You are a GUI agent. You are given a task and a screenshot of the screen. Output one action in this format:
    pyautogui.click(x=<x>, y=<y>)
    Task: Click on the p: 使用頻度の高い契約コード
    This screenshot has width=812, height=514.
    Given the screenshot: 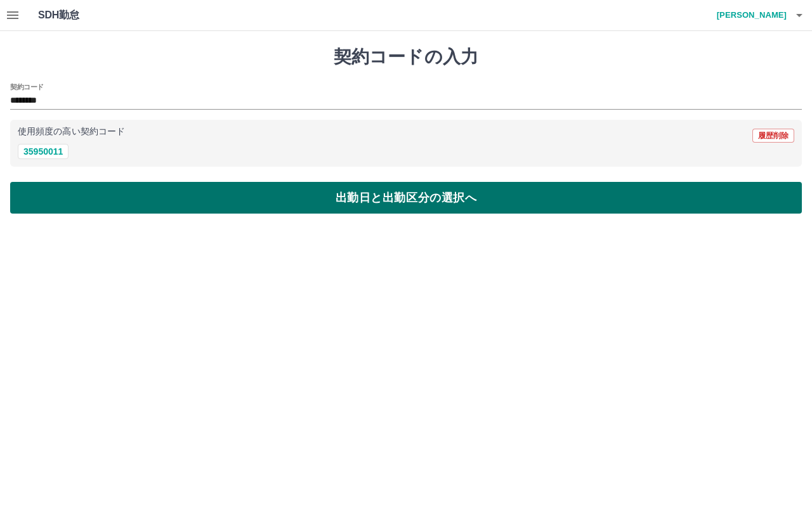 What is the action you would take?
    pyautogui.click(x=71, y=132)
    